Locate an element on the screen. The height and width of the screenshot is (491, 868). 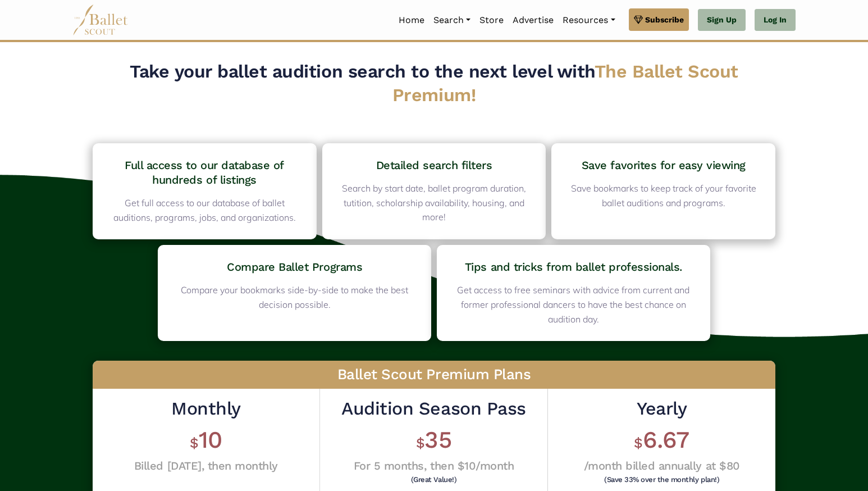
p: Save bookmarks to keep track of your favorite ballet auditions and programs. is located at coordinates (663, 195).